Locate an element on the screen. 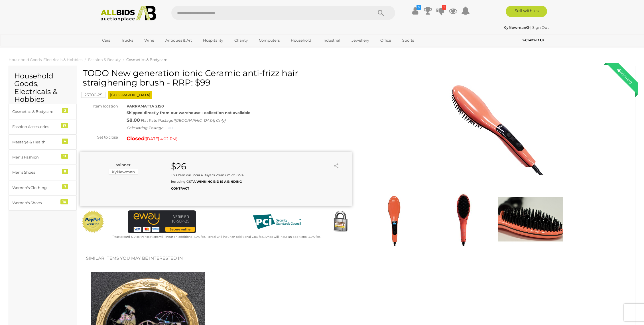 This screenshot has width=644, height=325. div: 2 is located at coordinates (65, 110).